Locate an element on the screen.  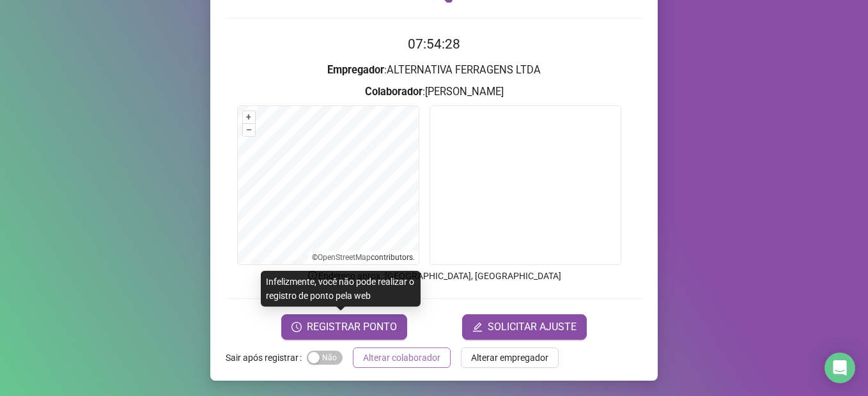
h3: : ALTERNATIVA FERRAGENS LTDA is located at coordinates (434, 71).